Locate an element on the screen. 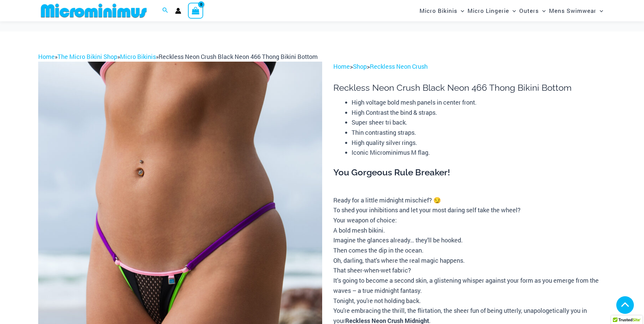  a: Account icon link is located at coordinates (178, 11).